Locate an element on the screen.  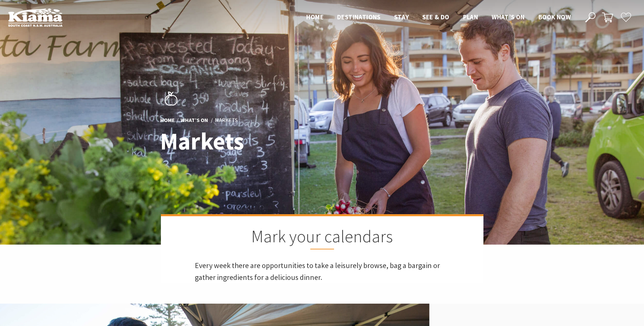
span: See & Do is located at coordinates (436, 17).